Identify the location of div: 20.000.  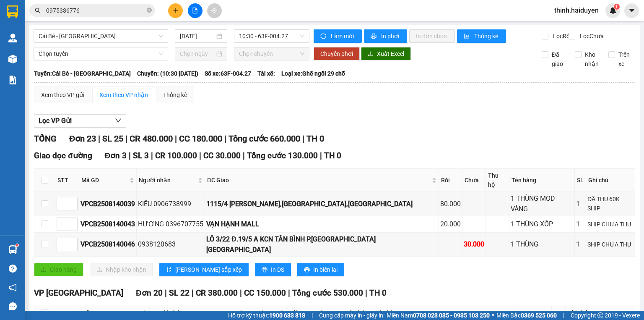
(451, 223).